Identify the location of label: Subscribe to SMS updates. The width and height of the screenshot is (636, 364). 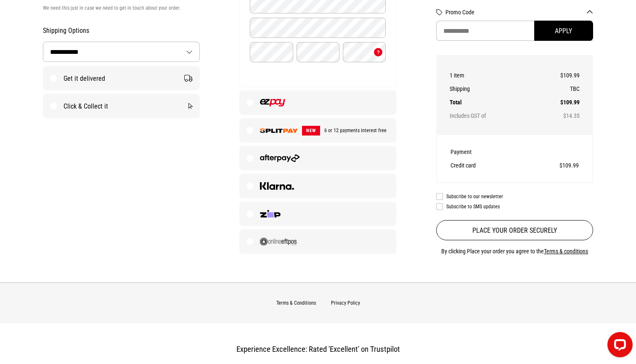
(514, 207).